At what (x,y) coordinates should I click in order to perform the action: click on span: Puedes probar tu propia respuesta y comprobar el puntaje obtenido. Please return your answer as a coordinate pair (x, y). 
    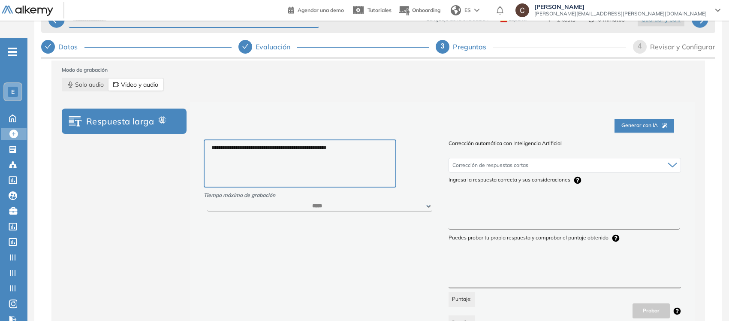
    Looking at the image, I should click on (564, 241).